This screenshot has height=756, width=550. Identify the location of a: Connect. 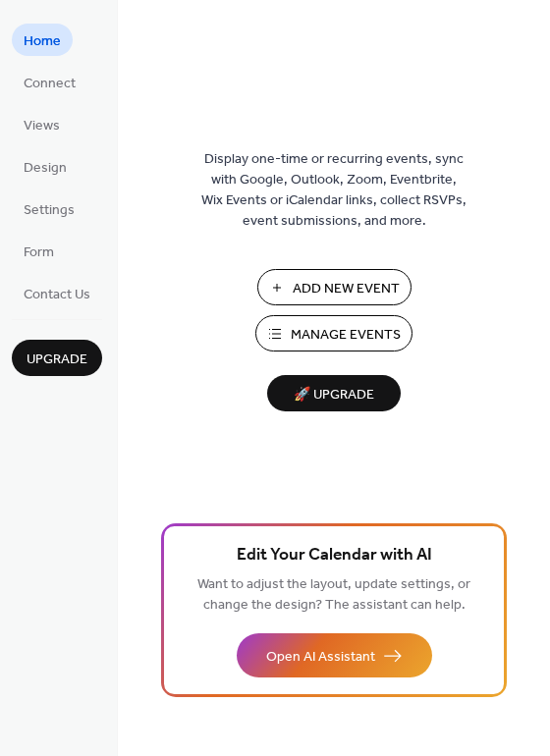
(50, 81).